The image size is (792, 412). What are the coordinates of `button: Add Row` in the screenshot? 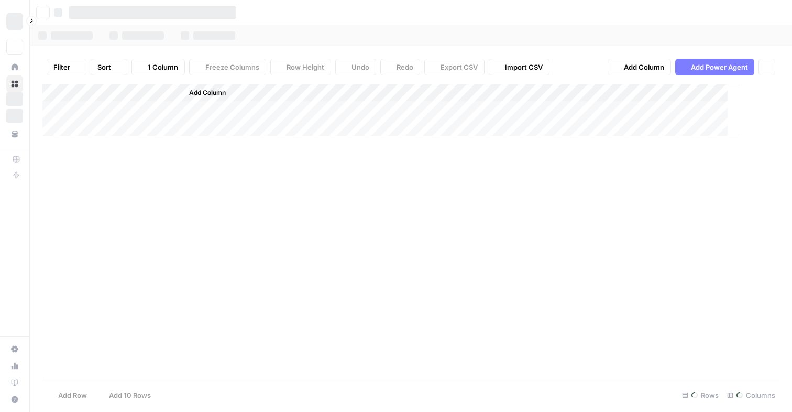 It's located at (68, 395).